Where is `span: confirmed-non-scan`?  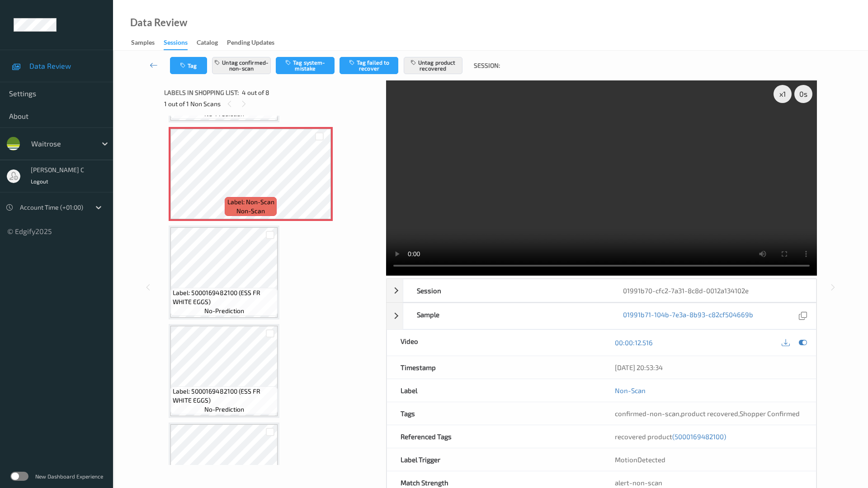
span: confirmed-non-scan is located at coordinates (647, 413).